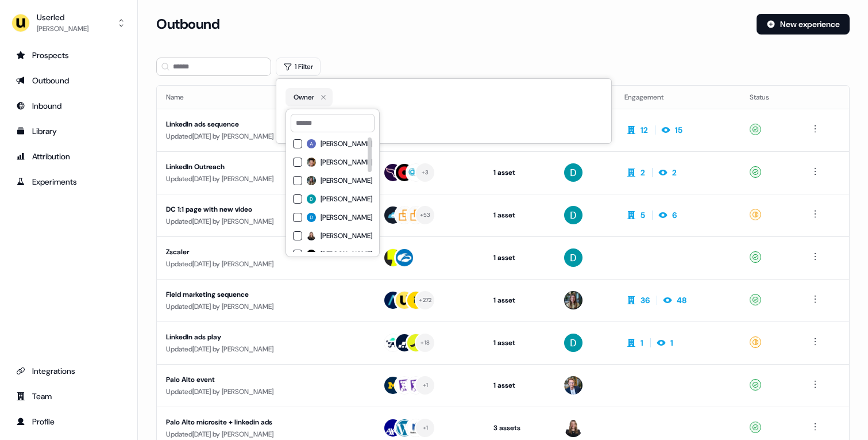  Describe the element at coordinates (69, 105) in the screenshot. I see `a: Go to Inbound` at that location.